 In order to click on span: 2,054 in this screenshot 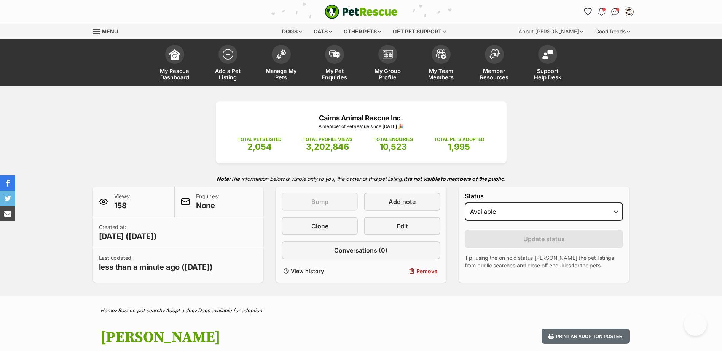, I will do `click(259, 147)`.